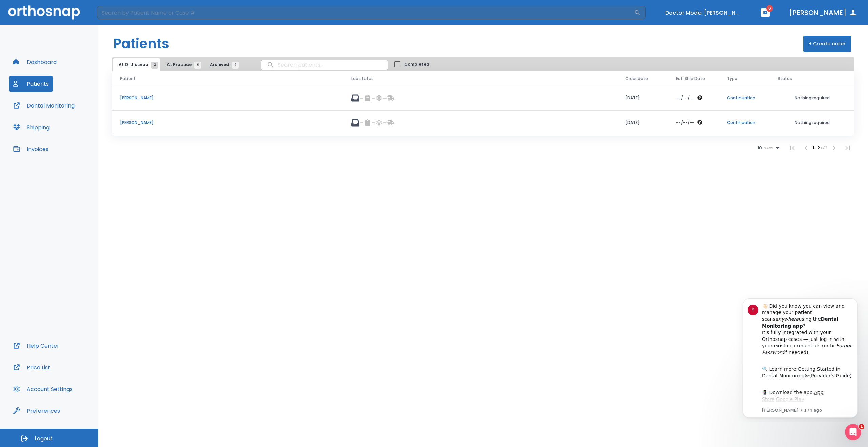 The height and width of the screenshot is (447, 868). I want to click on button: Patients, so click(31, 84).